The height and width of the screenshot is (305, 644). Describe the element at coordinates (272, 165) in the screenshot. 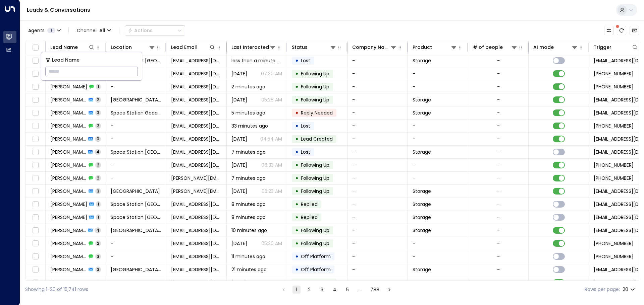

I see `p: 06:33 AM` at that location.